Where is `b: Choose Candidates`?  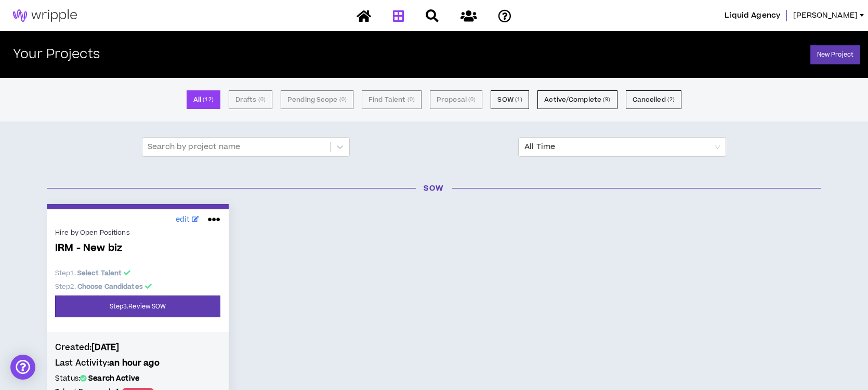
b: Choose Candidates is located at coordinates (110, 287).